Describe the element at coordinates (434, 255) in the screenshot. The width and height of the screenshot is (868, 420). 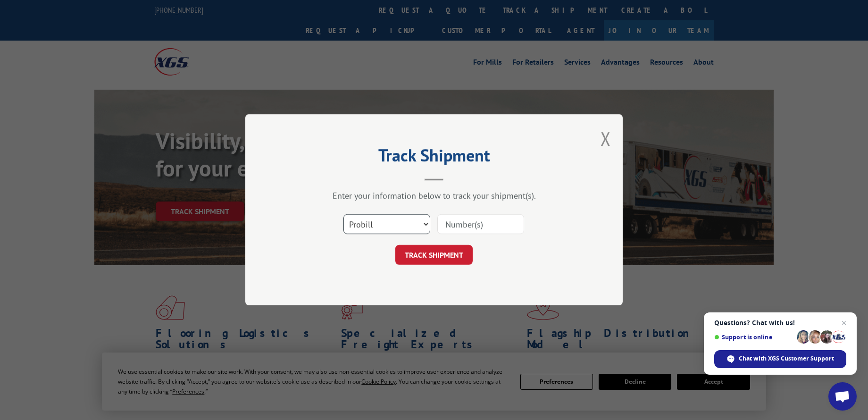
I see `button: TRACK SHIPMENT` at that location.